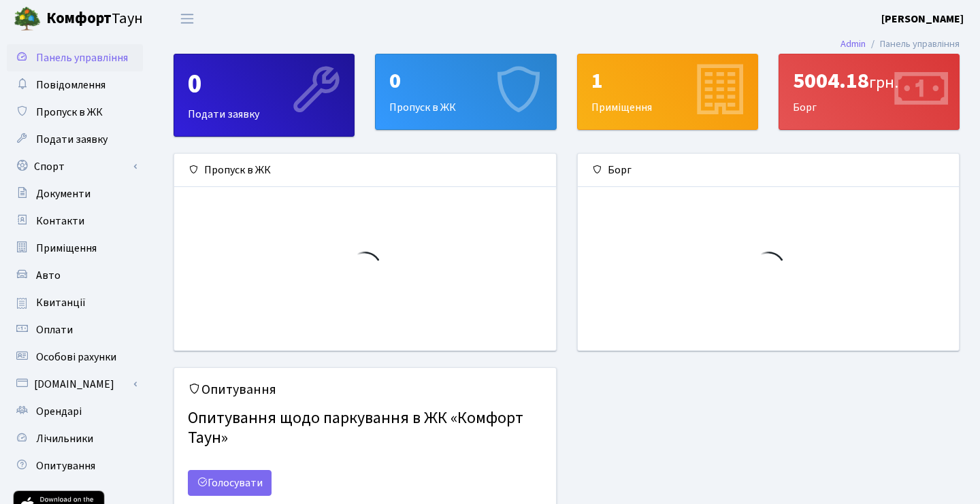  What do you see at coordinates (75, 194) in the screenshot?
I see `a: Документи` at bounding box center [75, 194].